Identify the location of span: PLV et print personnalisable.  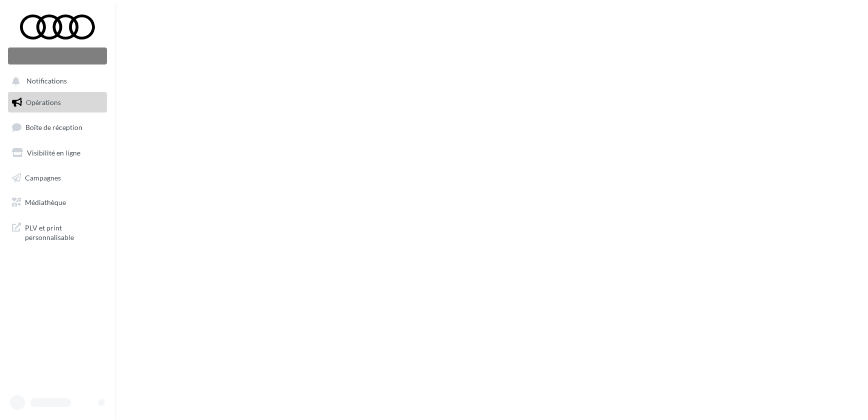
(64, 231).